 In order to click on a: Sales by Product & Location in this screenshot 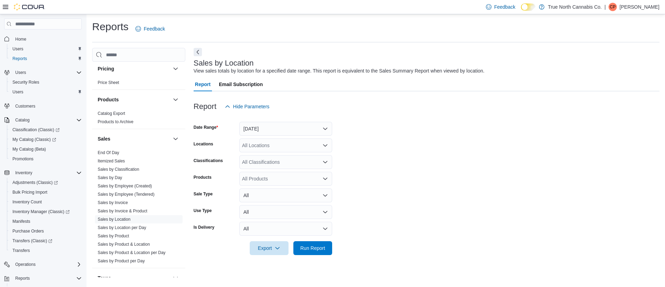, I will do `click(124, 244)`.